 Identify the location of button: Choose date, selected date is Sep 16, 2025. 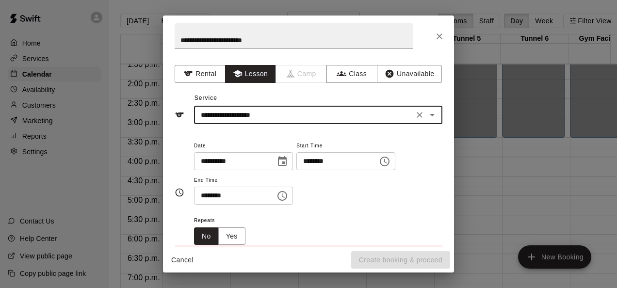
(282, 161).